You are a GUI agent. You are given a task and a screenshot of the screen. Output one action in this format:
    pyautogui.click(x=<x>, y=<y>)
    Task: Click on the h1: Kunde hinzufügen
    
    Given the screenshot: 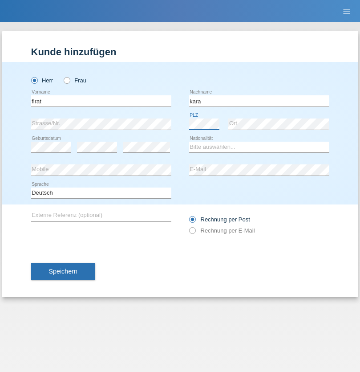 What is the action you would take?
    pyautogui.click(x=180, y=52)
    